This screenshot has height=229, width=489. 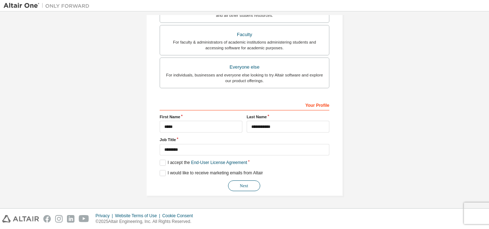 I want to click on img: Altair One, so click(x=48, y=6).